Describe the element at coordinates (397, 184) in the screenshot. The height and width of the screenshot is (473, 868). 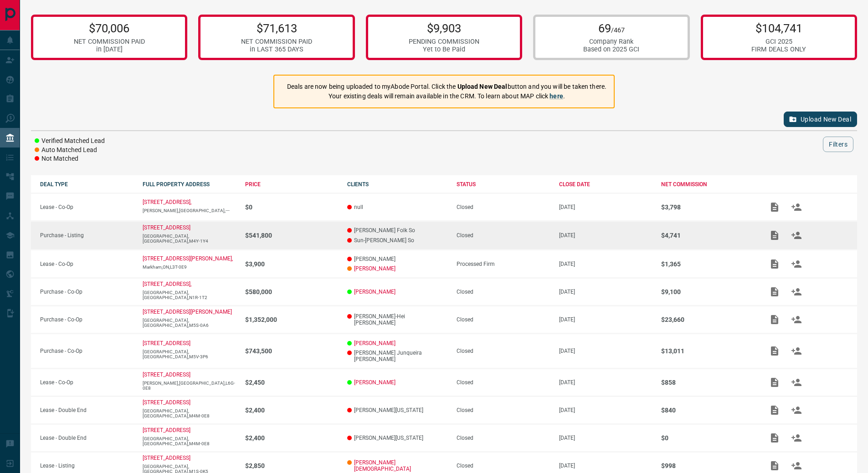
I see `div: CLIENTS` at that location.